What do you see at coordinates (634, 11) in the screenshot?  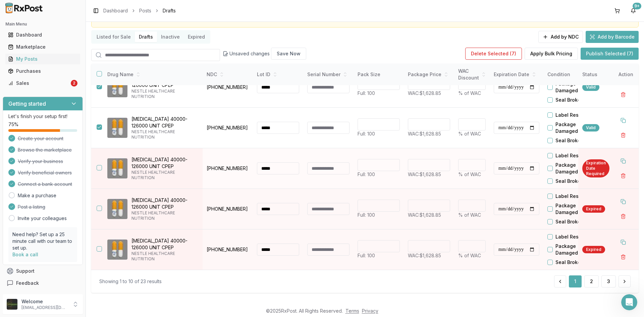 I see `button: 9+` at bounding box center [634, 11].